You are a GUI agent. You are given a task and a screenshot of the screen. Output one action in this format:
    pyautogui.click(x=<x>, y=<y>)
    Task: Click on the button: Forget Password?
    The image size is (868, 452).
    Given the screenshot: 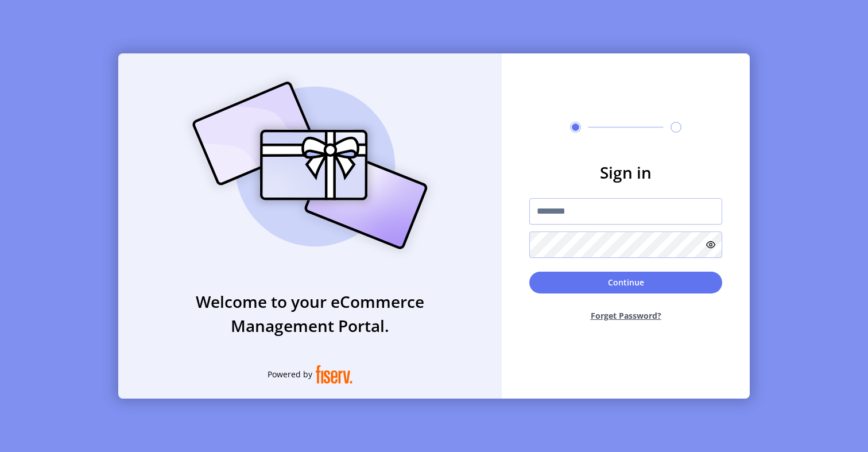 What is the action you would take?
    pyautogui.click(x=626, y=316)
    